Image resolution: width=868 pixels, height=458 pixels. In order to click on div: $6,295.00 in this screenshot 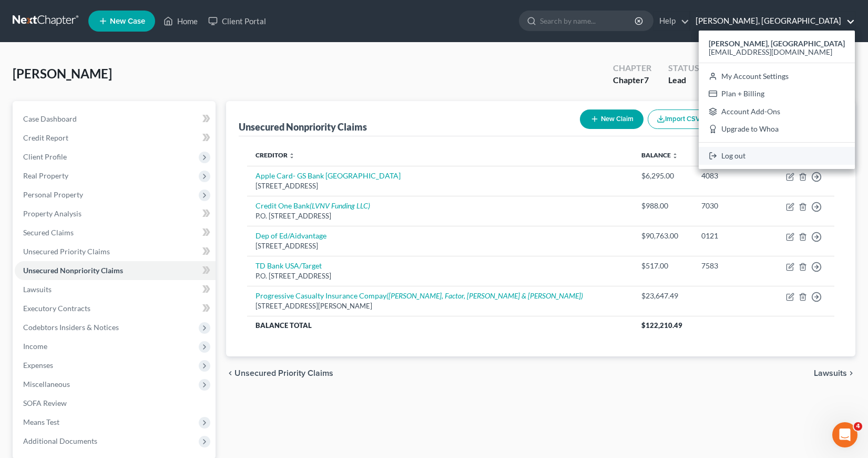, I will do `click(663, 176)`.